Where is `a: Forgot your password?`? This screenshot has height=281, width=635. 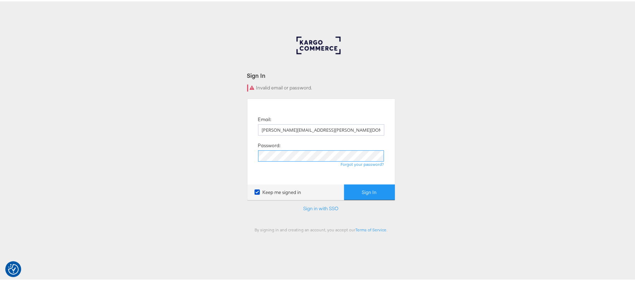 a: Forgot your password? is located at coordinates (363, 163).